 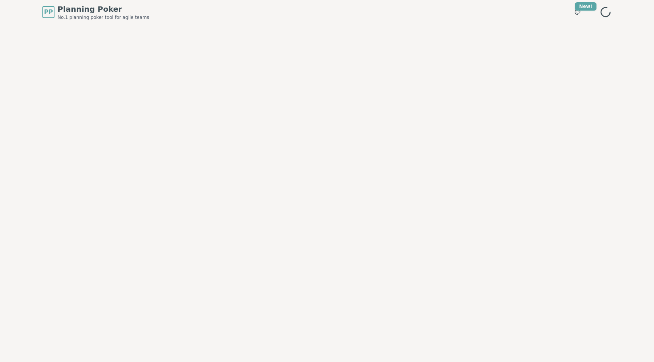 What do you see at coordinates (585, 6) in the screenshot?
I see `div: New!` at bounding box center [585, 6].